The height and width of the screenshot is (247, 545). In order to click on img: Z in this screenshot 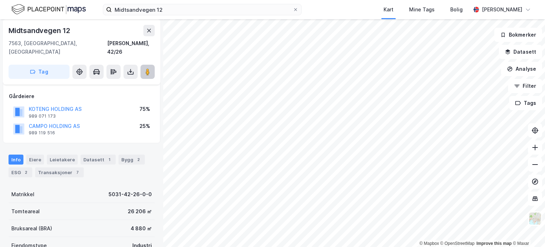, I will do `click(535, 218)`.